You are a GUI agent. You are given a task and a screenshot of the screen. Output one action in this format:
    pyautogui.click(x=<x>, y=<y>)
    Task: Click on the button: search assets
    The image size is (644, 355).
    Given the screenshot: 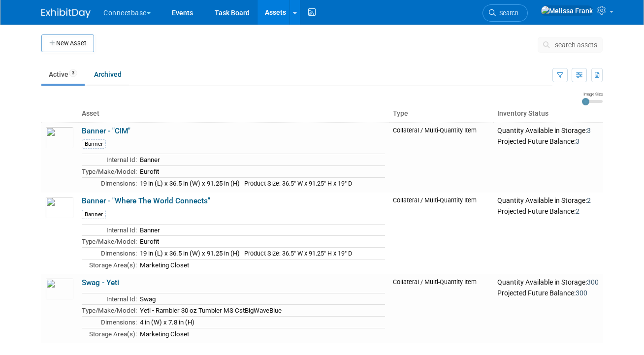 What is the action you would take?
    pyautogui.click(x=570, y=45)
    